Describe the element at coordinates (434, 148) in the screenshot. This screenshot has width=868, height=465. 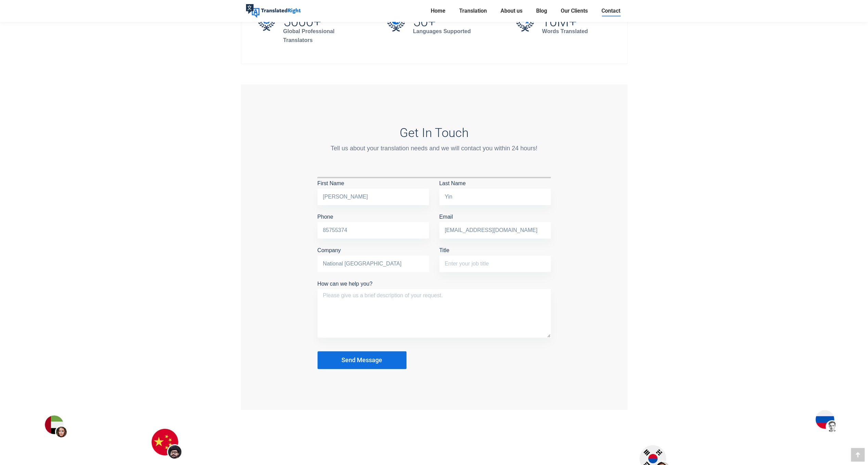
I see `div: Tell us about your translation needs and we will contact you within 24 hours!` at that location.